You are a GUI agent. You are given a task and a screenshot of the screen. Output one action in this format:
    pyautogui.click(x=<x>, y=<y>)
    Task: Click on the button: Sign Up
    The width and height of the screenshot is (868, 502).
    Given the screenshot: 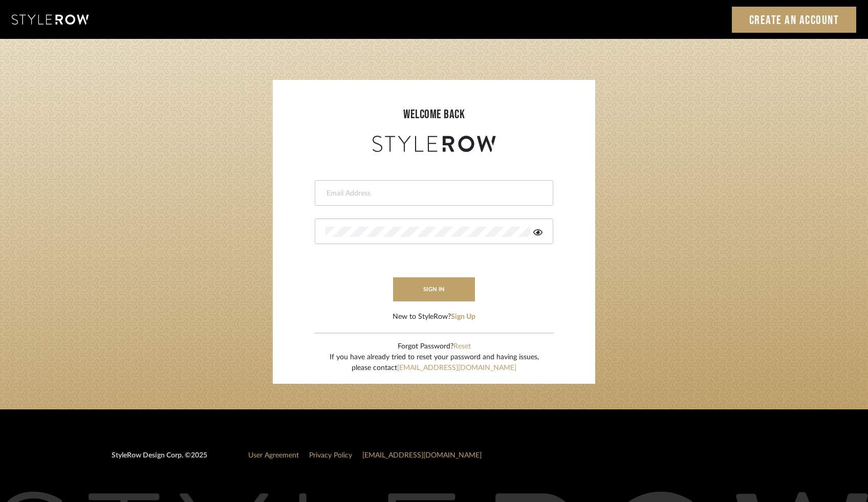 What is the action you would take?
    pyautogui.click(x=463, y=316)
    